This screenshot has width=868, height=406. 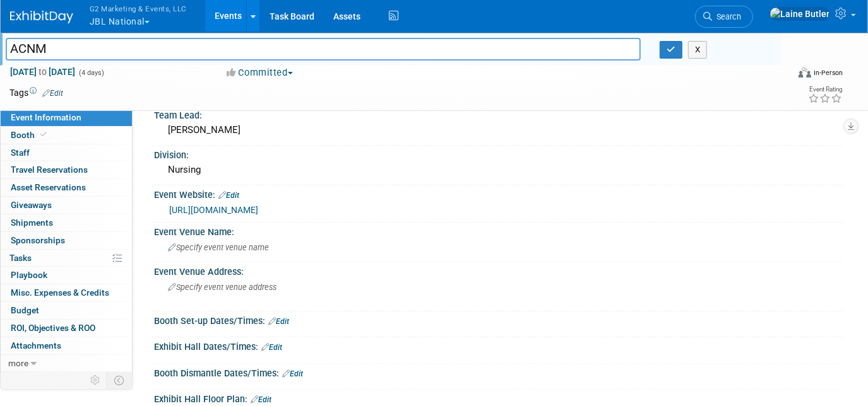 I want to click on a: Playbook, so click(x=66, y=275).